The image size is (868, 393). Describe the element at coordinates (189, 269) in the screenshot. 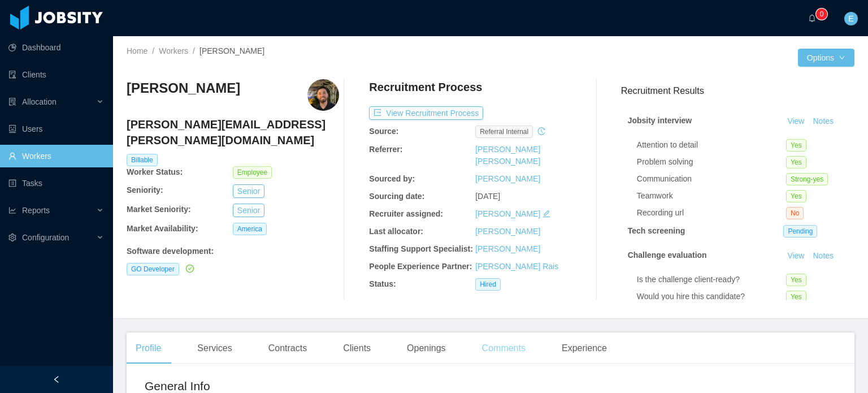

I see `a: icon: check-circle` at that location.